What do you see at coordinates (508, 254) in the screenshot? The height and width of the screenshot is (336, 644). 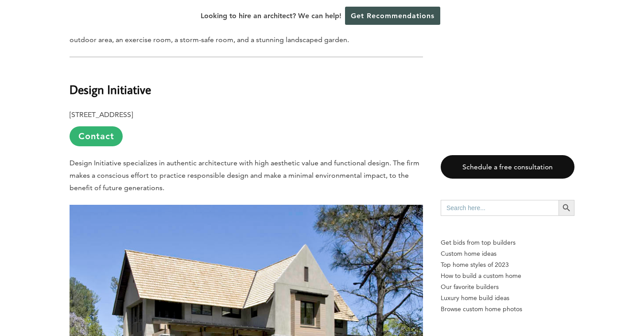 I see `p: Custom home ideas` at bounding box center [508, 254].